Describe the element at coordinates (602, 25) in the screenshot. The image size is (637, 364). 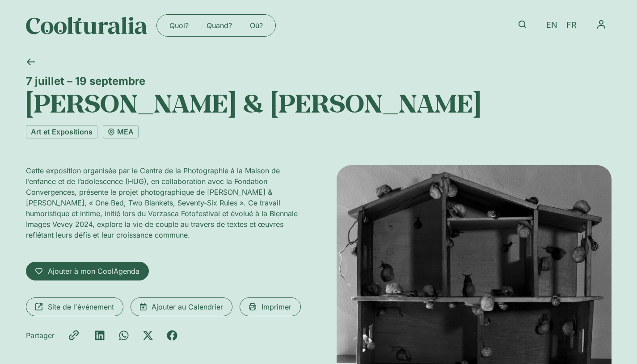
I see `button: Permuter le menu` at that location.